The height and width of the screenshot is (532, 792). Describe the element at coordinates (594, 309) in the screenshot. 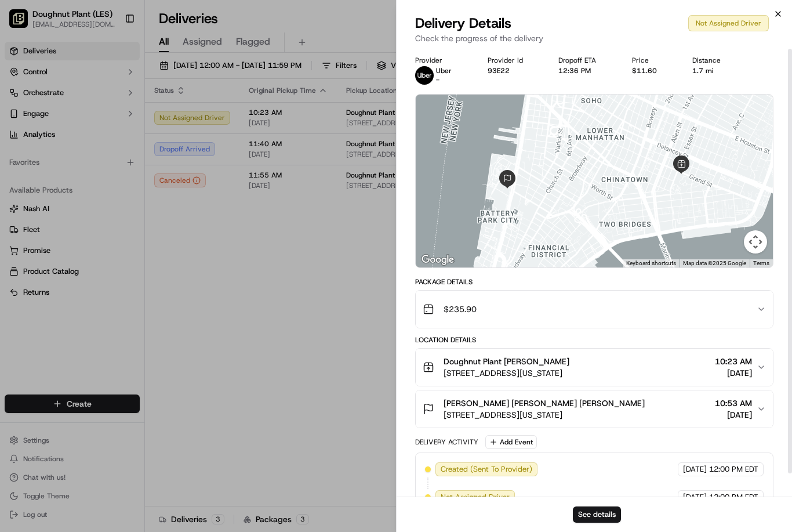

I see `button: $235.90` at that location.